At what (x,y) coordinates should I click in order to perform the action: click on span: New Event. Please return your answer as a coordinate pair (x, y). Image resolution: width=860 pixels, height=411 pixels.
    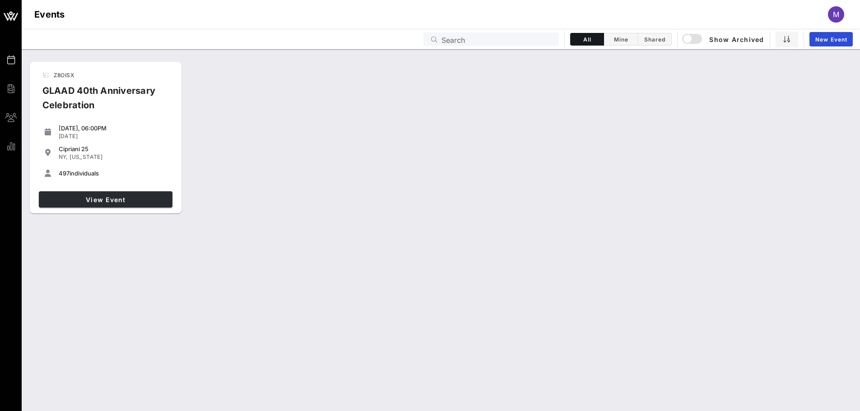
    Looking at the image, I should click on (831, 39).